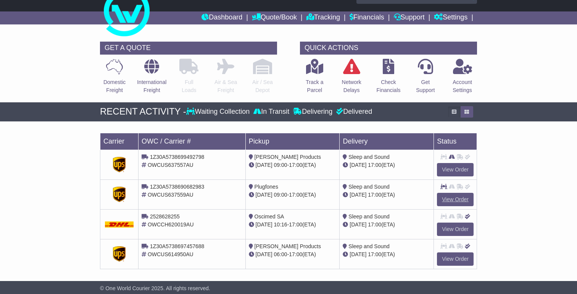 The image size is (577, 294). Describe the element at coordinates (151, 78) in the screenshot. I see `a: InternationalFreight` at that location.